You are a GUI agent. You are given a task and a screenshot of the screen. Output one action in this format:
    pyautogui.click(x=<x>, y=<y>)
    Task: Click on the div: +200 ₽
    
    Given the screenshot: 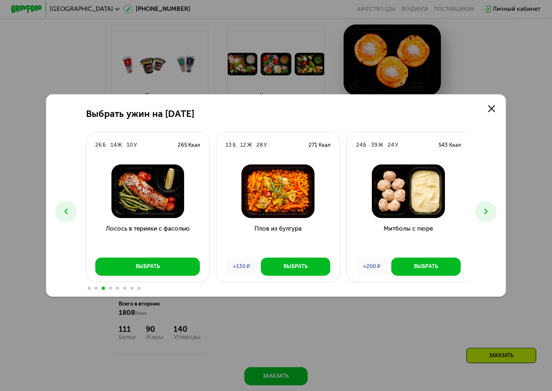 What is the action you would take?
    pyautogui.click(x=372, y=267)
    